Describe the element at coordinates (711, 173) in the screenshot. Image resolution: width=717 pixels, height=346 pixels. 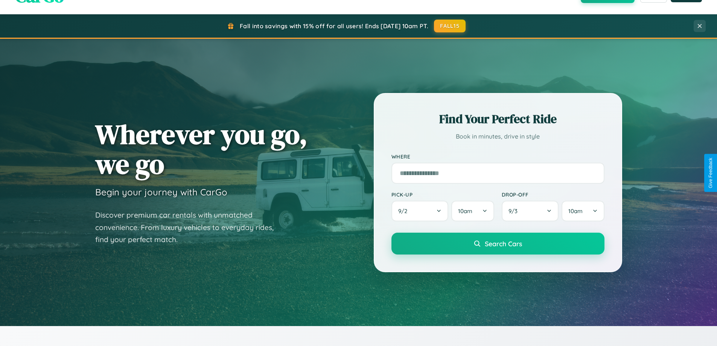
I see `div: Give Feedback` at that location.